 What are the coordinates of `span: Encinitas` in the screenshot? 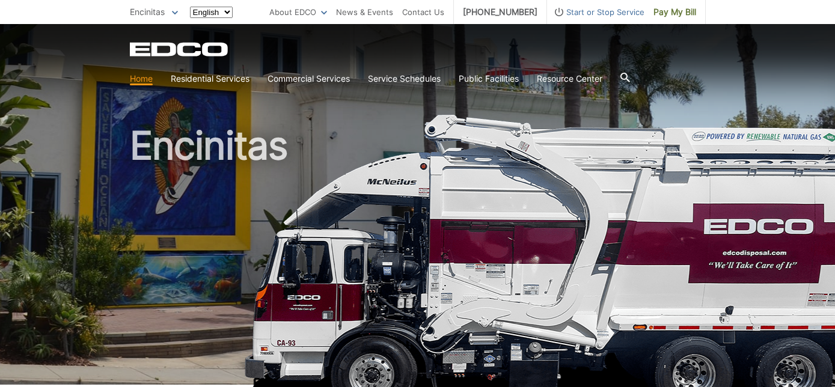 It's located at (147, 11).